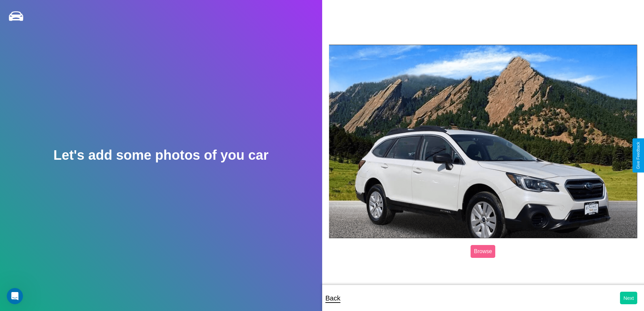 This screenshot has width=644, height=311. I want to click on img: posted, so click(483, 141).